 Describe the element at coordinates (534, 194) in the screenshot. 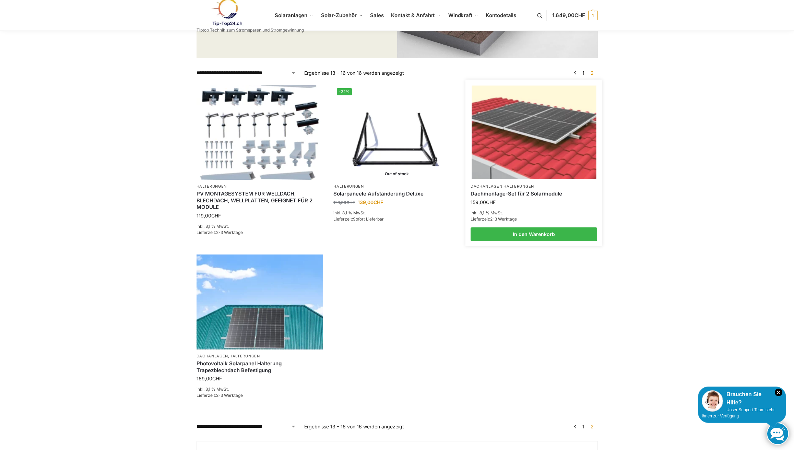

I see `a: Dachmontage-Set für 2 Solarmodule` at that location.